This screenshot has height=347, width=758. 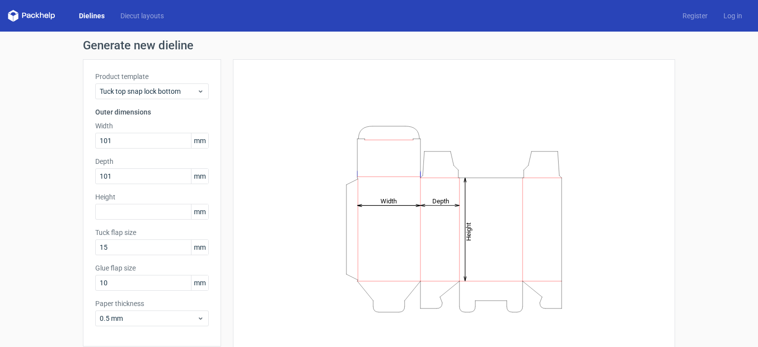 What do you see at coordinates (92, 16) in the screenshot?
I see `a: Dielines` at bounding box center [92, 16].